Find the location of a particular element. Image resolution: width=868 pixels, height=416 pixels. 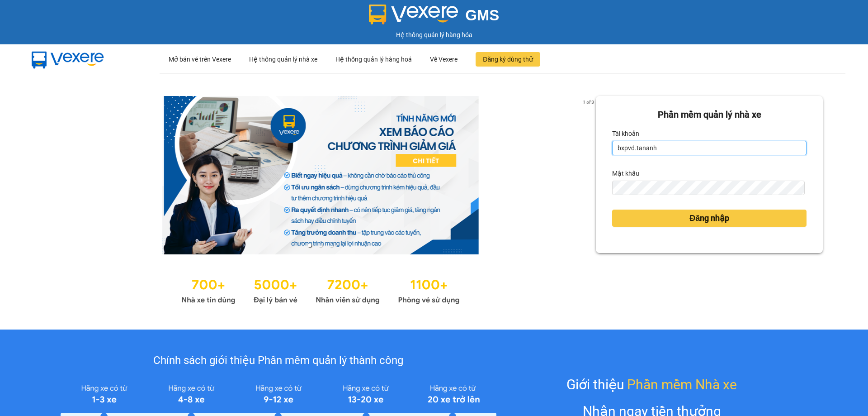

li: slide item 3 is located at coordinates (331, 245).